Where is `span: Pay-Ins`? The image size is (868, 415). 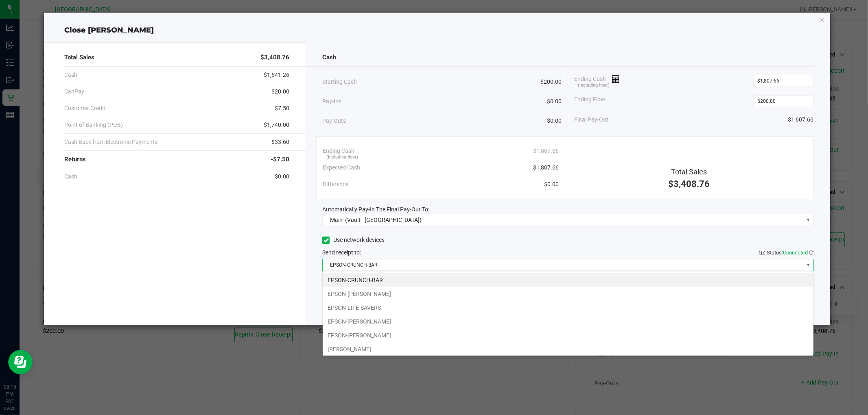
span: Pay-Ins is located at coordinates (332, 101).